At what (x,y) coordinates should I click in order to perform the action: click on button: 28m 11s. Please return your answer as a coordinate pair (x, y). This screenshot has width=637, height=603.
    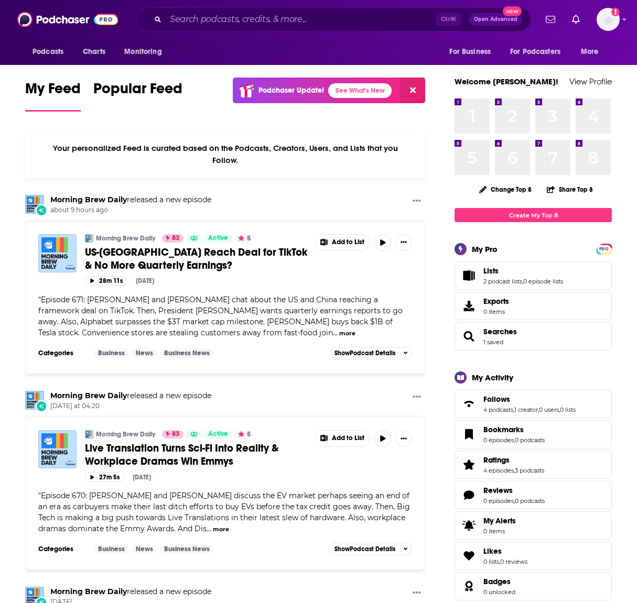
    Looking at the image, I should click on (106, 281).